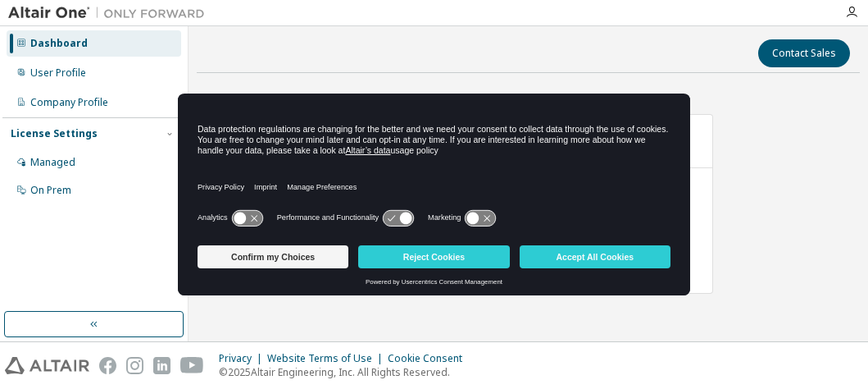 This screenshot has width=868, height=389. What do you see at coordinates (327, 358) in the screenshot?
I see `div: Website Terms of Use` at bounding box center [327, 358].